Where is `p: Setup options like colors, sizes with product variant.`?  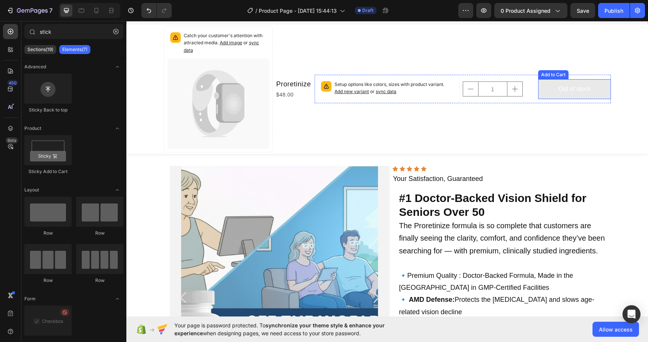 p: Setup options like colors, sizes with product variant. is located at coordinates (268, 67).